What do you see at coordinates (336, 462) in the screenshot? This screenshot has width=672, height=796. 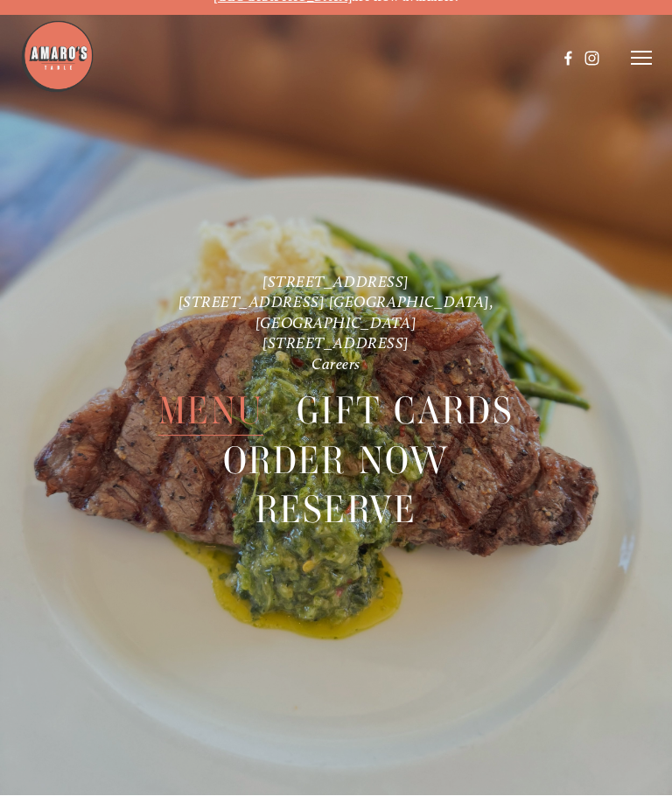 I see `span: Order Now` at bounding box center [336, 462].